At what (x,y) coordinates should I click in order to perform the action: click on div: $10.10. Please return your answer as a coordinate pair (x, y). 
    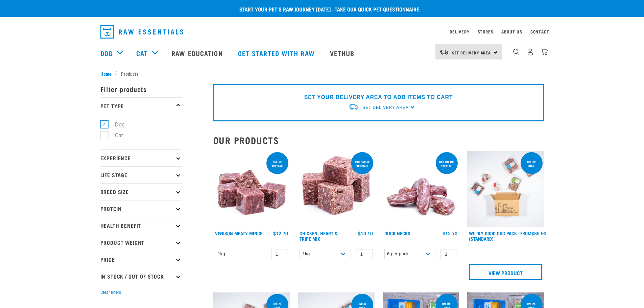
    Looking at the image, I should click on (366, 233).